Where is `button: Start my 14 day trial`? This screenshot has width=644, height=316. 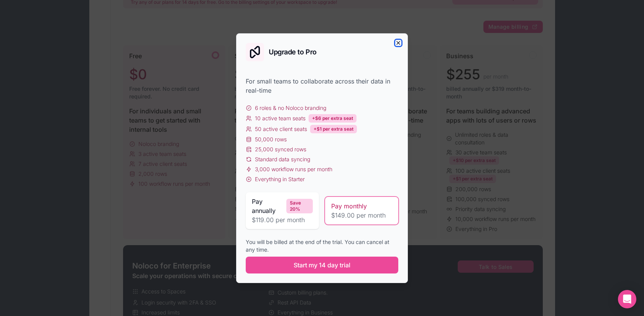
button: Start my 14 day trial is located at coordinates (322, 265).